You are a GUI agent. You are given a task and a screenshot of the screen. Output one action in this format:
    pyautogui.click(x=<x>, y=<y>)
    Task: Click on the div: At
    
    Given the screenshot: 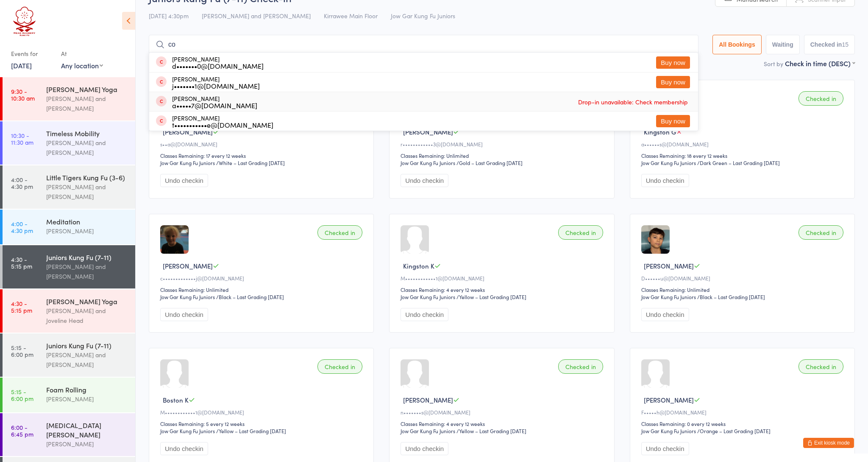 What is the action you would take?
    pyautogui.click(x=82, y=53)
    